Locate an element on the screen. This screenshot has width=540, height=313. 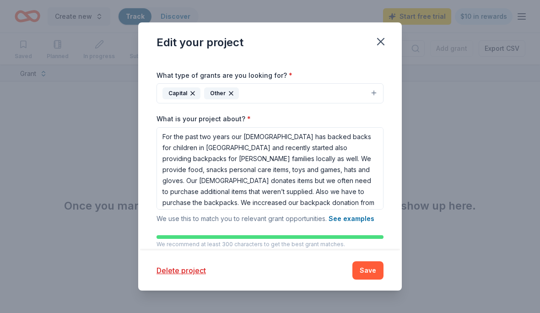
div: Edit your project is located at coordinates (200, 43).